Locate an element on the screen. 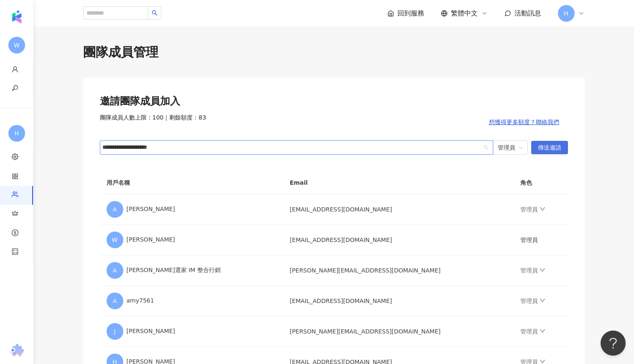  span: J is located at coordinates (114, 331).